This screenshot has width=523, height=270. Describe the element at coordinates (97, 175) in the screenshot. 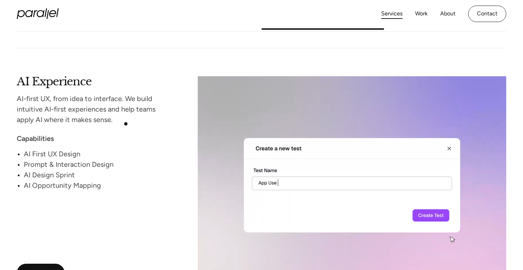

I see `div: AI Design Sprint` at that location.